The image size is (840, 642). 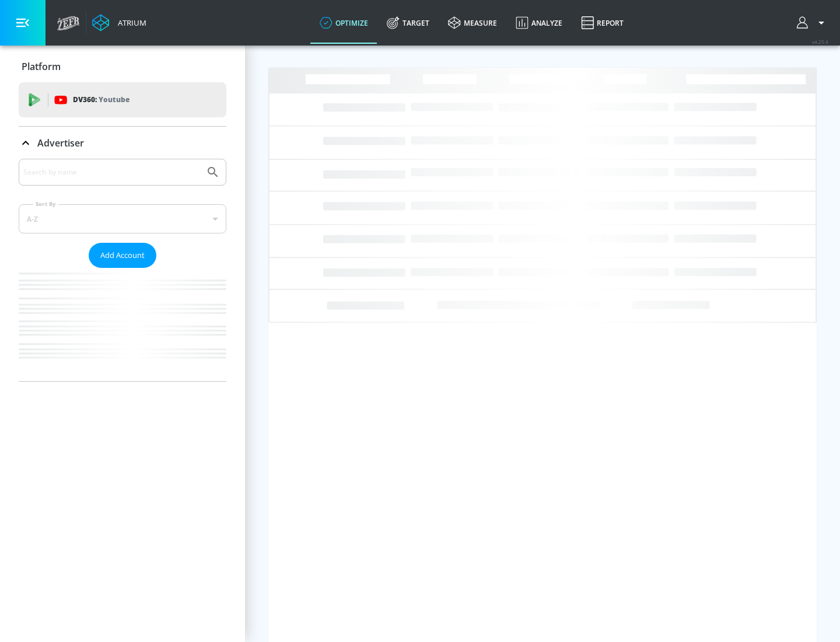 What do you see at coordinates (122, 255) in the screenshot?
I see `span: Add Account` at bounding box center [122, 255].